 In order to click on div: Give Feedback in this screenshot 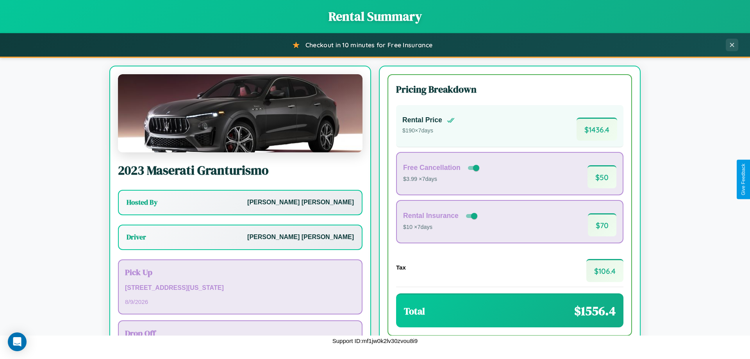, I will do `click(743, 179)`.